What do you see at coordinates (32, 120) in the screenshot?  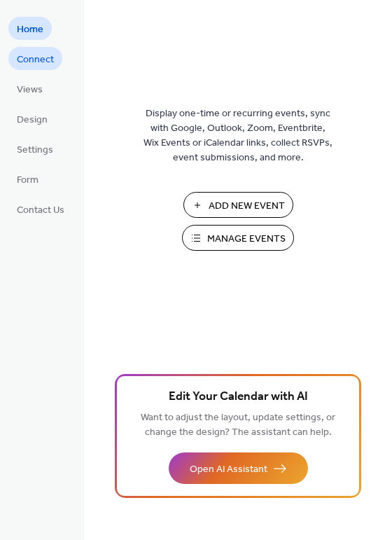 I see `span: Design` at bounding box center [32, 120].